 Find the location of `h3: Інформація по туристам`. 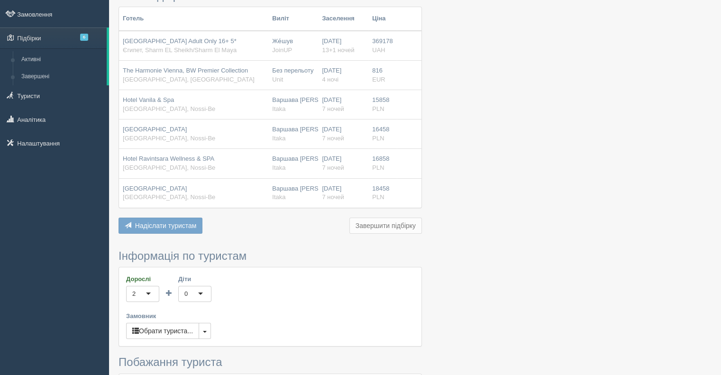

h3: Інформація по туристам is located at coordinates (270, 256).